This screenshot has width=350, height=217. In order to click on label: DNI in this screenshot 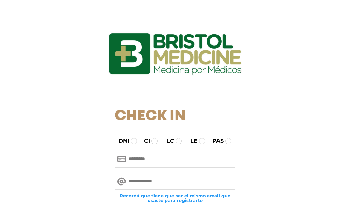, I will do `click(121, 141)`.